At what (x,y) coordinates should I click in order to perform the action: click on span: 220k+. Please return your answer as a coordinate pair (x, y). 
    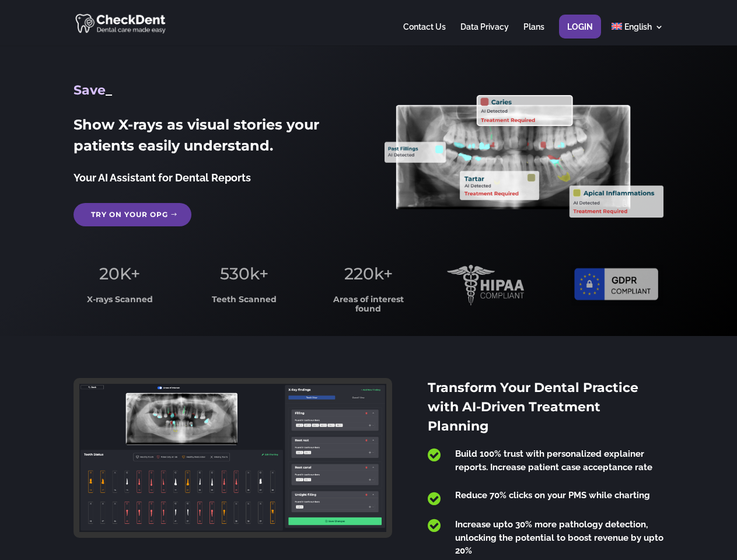
    Looking at the image, I should click on (368, 274).